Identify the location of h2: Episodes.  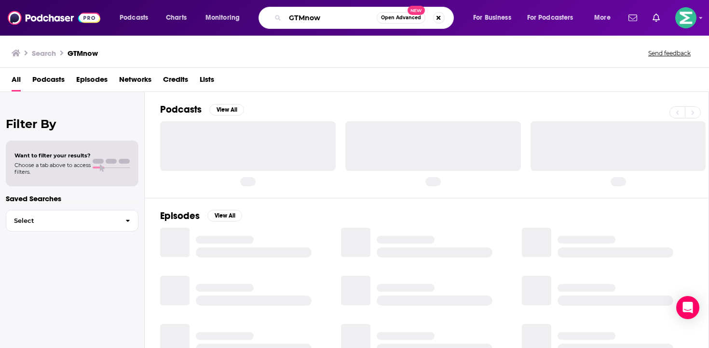
(180, 216).